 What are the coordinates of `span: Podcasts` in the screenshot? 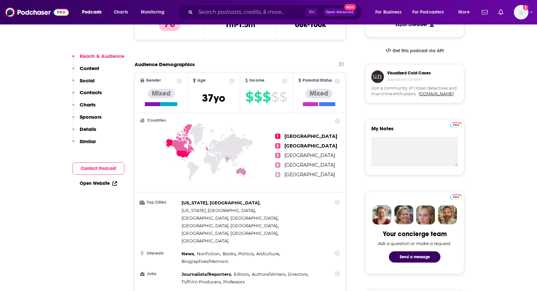 It's located at (92, 12).